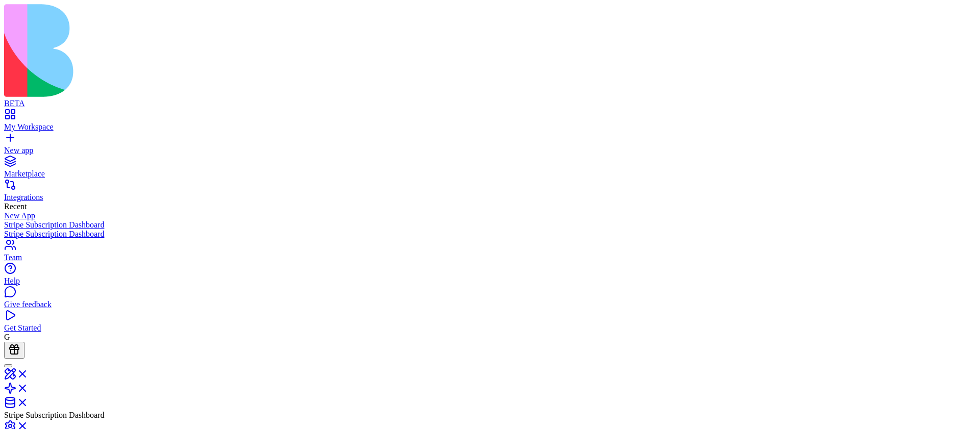 Image resolution: width=980 pixels, height=429 pixels. I want to click on a: Marketplace, so click(490, 169).